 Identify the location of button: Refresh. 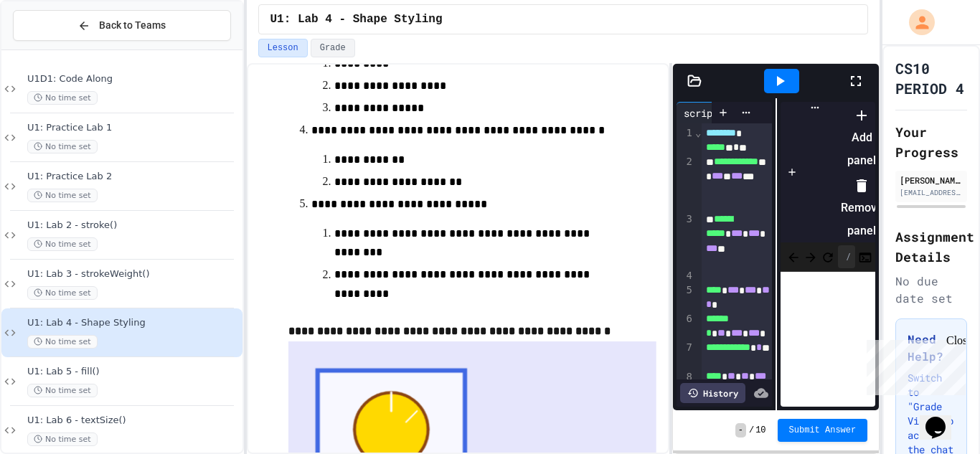
(828, 257).